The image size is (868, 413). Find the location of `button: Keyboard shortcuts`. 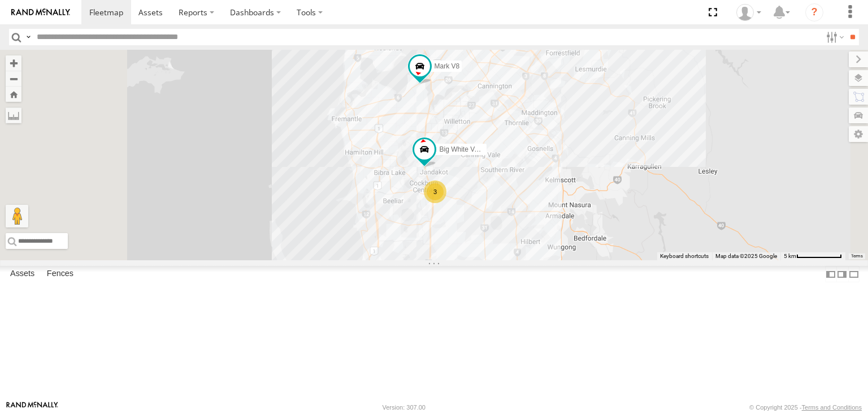

button: Keyboard shortcuts is located at coordinates (684, 256).